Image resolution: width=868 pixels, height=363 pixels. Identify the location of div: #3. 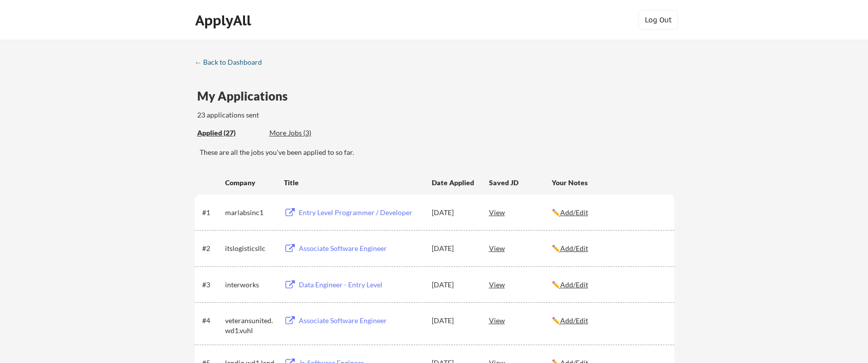
(212, 285).